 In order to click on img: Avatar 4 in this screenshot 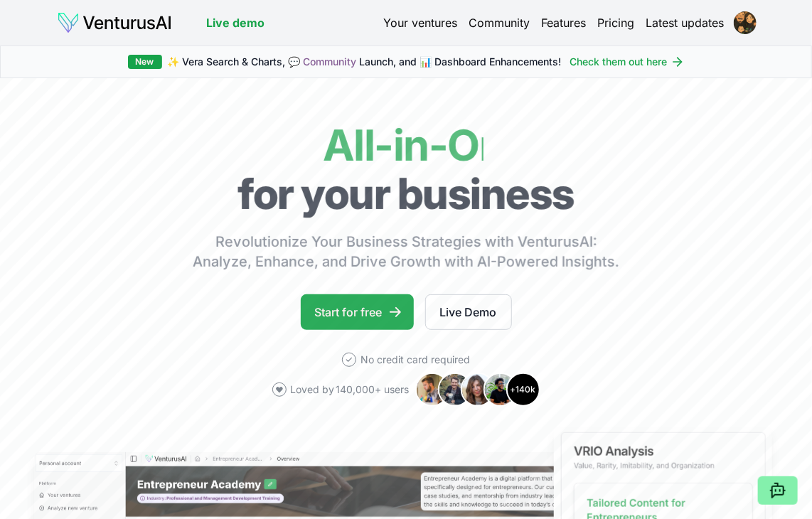, I will do `click(501, 390)`.